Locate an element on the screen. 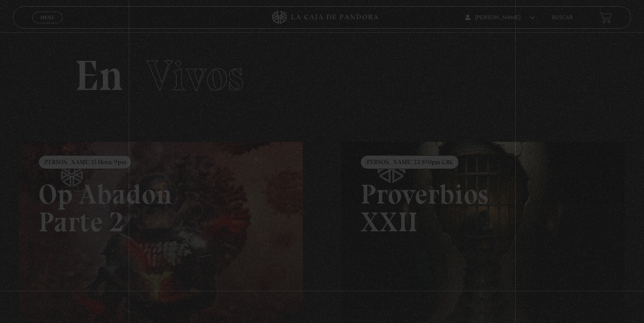  h2: En is located at coordinates (322, 76).